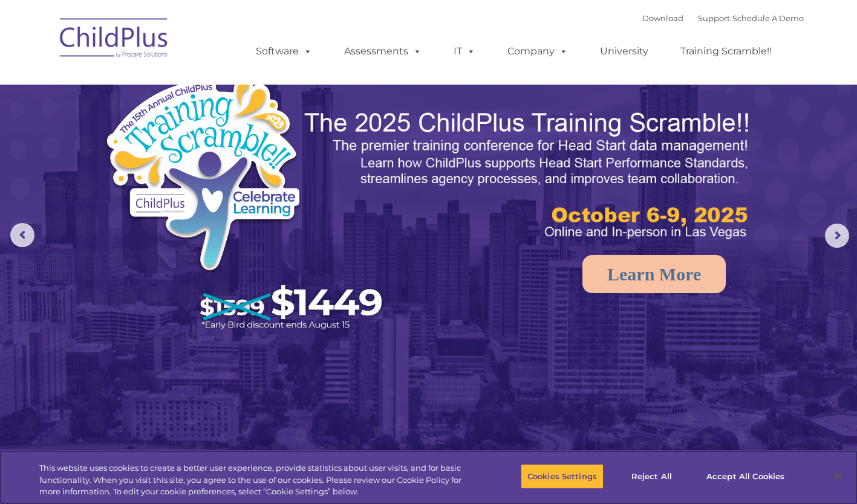  I want to click on a: Assessments, so click(383, 51).